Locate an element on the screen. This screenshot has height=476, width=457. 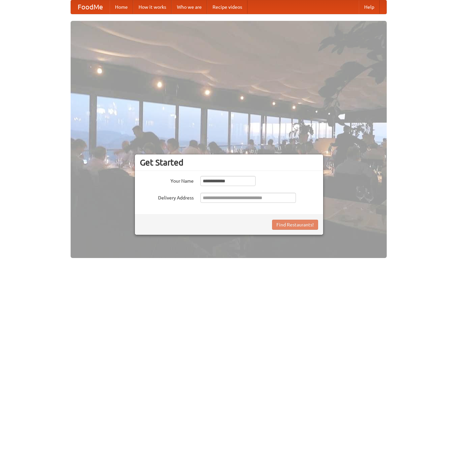
a: Home is located at coordinates (121, 7).